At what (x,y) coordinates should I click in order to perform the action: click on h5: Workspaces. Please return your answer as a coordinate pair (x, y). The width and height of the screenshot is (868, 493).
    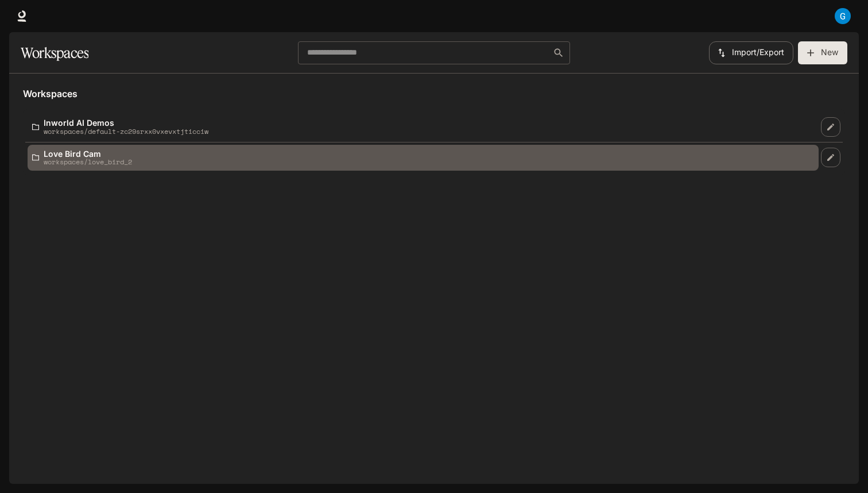
    Looking at the image, I should click on (434, 94).